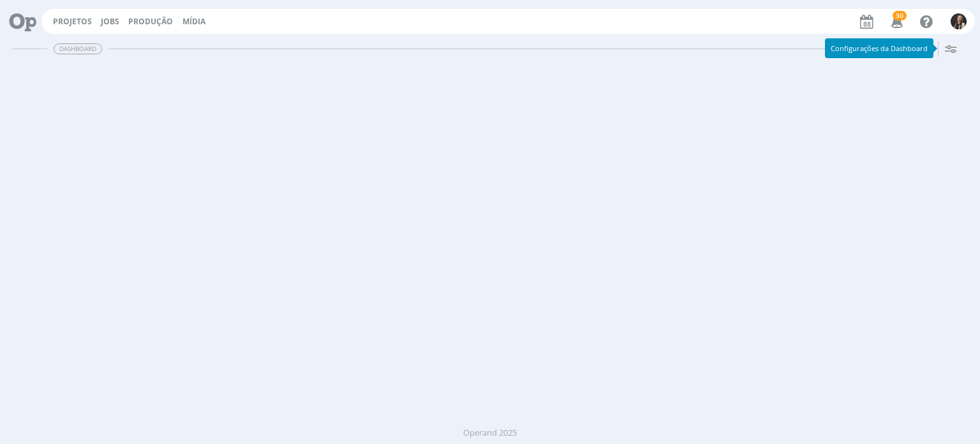 The width and height of the screenshot is (980, 444). What do you see at coordinates (880, 48) in the screenshot?
I see `div: Configurações da Dashboard` at bounding box center [880, 48].